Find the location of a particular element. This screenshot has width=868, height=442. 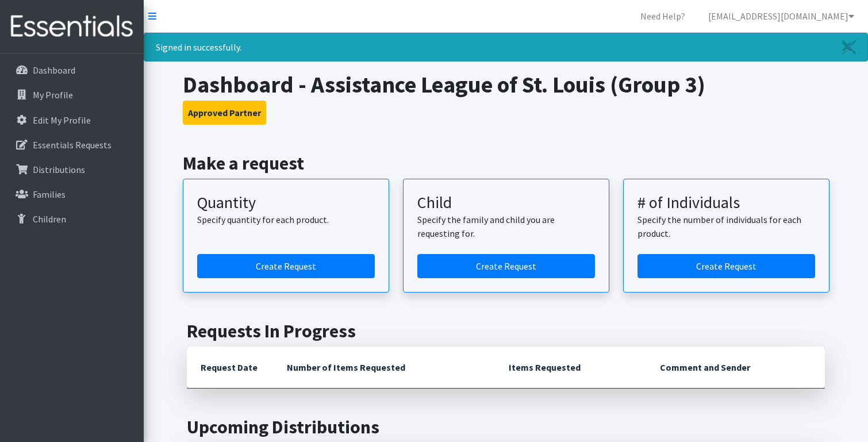

h2: Requests In Progress is located at coordinates (506, 331).